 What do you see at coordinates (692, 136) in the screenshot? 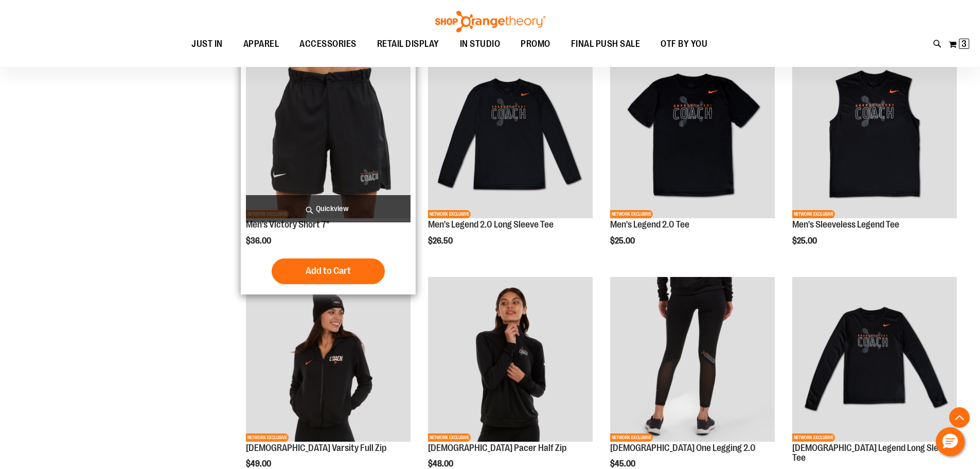
I see `img: OTF Mens Coach FA23 Legend 2.0 SS Tee - Black primary image` at bounding box center [692, 136].